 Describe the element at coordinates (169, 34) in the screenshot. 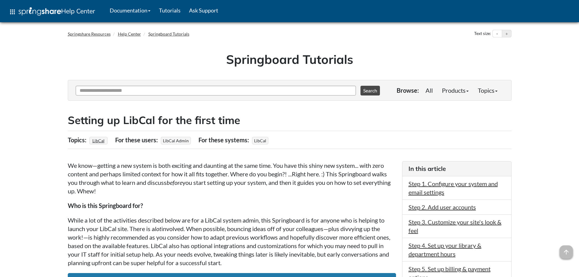

I see `a: Springboard Tutorials` at that location.